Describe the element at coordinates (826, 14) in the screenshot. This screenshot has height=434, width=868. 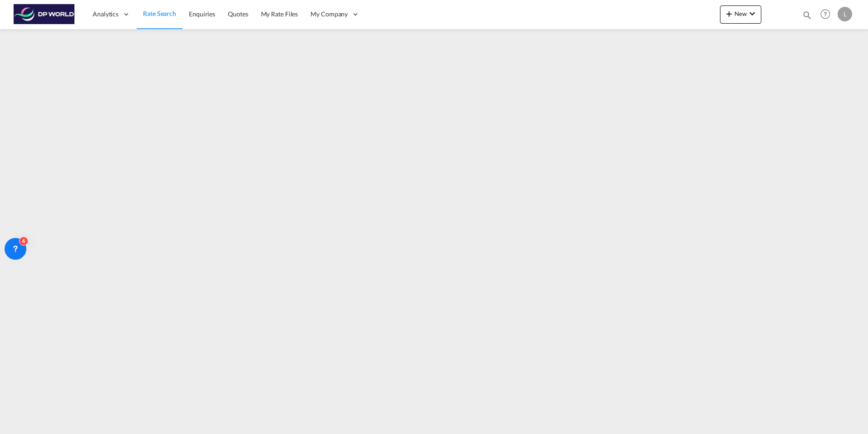
I see `span: Help` at that location.